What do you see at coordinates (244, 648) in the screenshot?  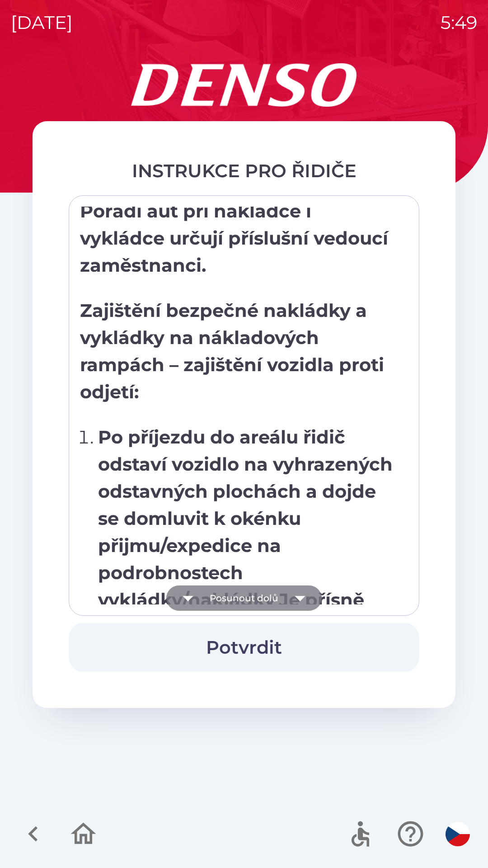 I see `button: Potvrdit` at bounding box center [244, 648].